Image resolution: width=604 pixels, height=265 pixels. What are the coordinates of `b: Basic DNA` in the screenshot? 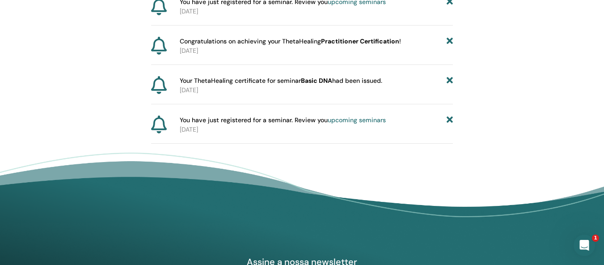 It's located at (317, 81).